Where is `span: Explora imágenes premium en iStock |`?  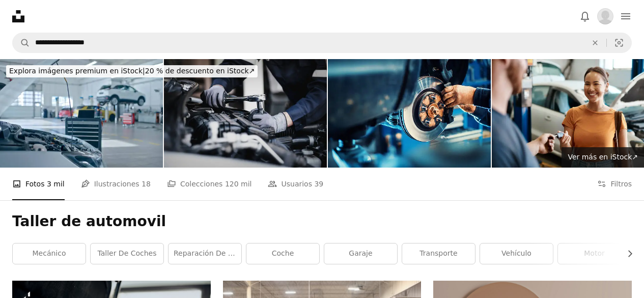
span: Explora imágenes premium en iStock | is located at coordinates (77, 71).